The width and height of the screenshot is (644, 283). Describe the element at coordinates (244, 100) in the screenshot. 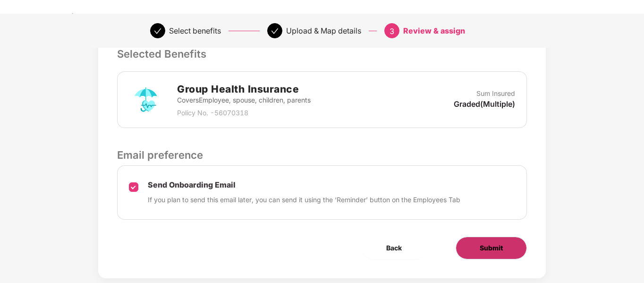

I see `p: Covers Employee, spouse, children, parents` at that location.